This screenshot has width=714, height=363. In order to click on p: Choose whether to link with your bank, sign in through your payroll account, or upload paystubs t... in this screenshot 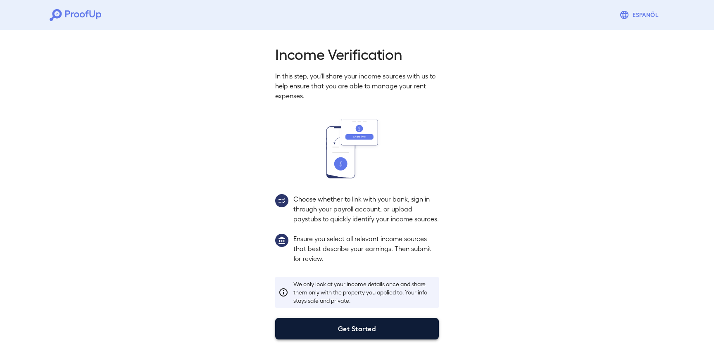, I will do `click(366, 209)`.